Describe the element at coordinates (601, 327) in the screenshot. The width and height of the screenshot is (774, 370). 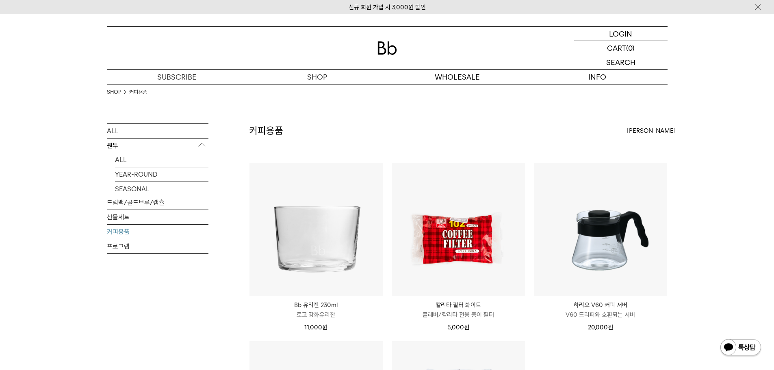
I see `span: 20,000` at that location.